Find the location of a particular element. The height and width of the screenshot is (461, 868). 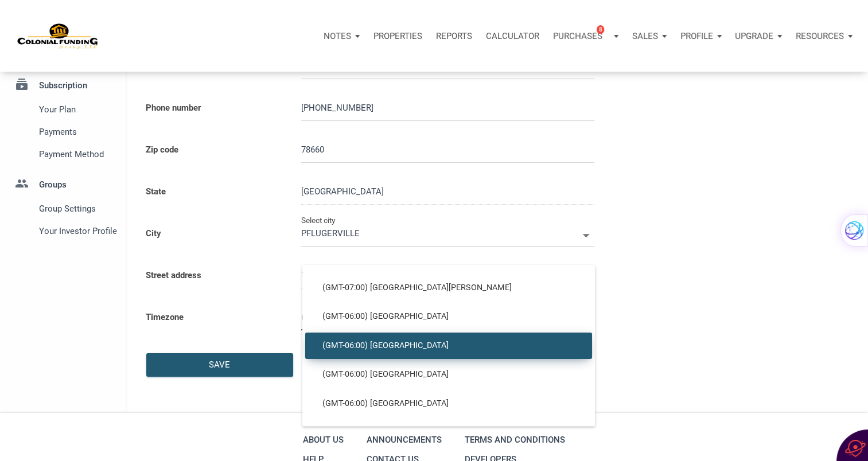

button: Save is located at coordinates (220, 365).